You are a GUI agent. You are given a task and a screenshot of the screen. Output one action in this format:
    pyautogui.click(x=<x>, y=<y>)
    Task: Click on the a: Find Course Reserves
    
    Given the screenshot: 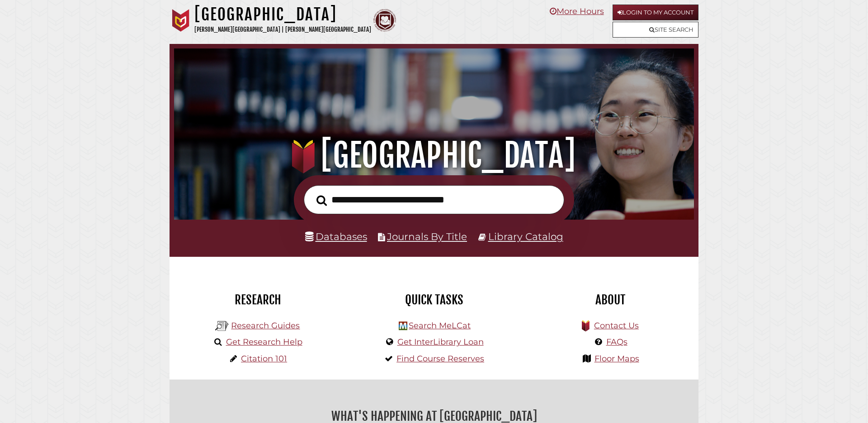 What is the action you would take?
    pyautogui.click(x=440, y=359)
    